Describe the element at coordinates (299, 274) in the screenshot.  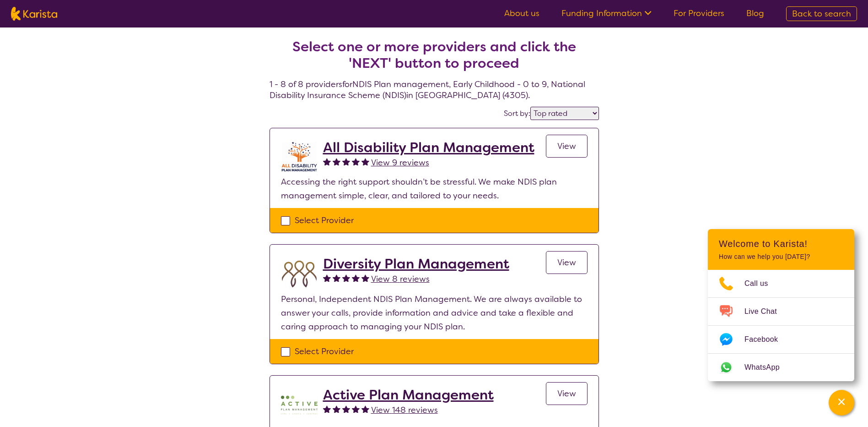
I see `img: duqvjtfkvnzb31ymex15.png` at that location.